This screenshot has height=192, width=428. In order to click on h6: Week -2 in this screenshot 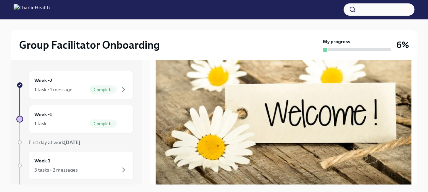, I will do `click(43, 80)`.